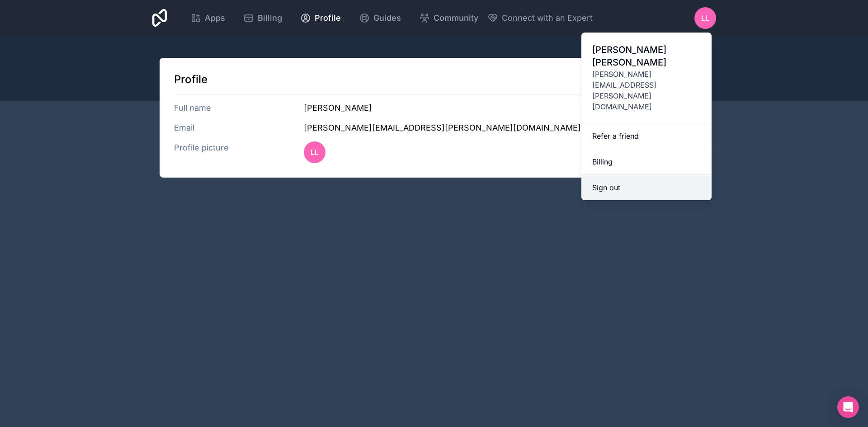  I want to click on span: Community, so click(456, 18).